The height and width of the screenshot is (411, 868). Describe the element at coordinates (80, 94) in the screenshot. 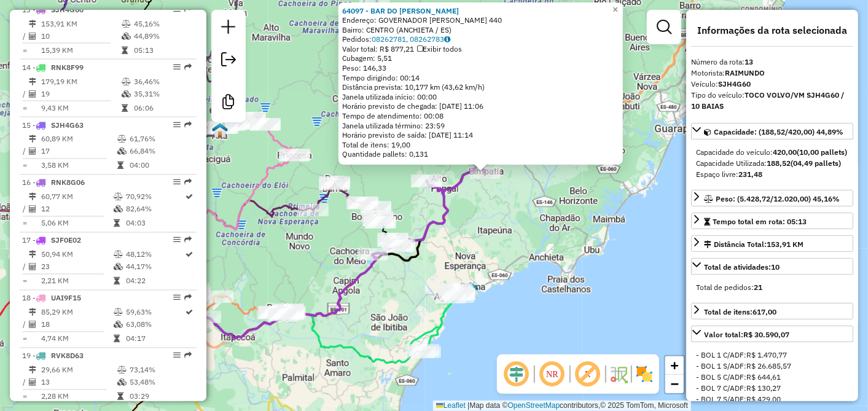

I see `td: 19` at that location.